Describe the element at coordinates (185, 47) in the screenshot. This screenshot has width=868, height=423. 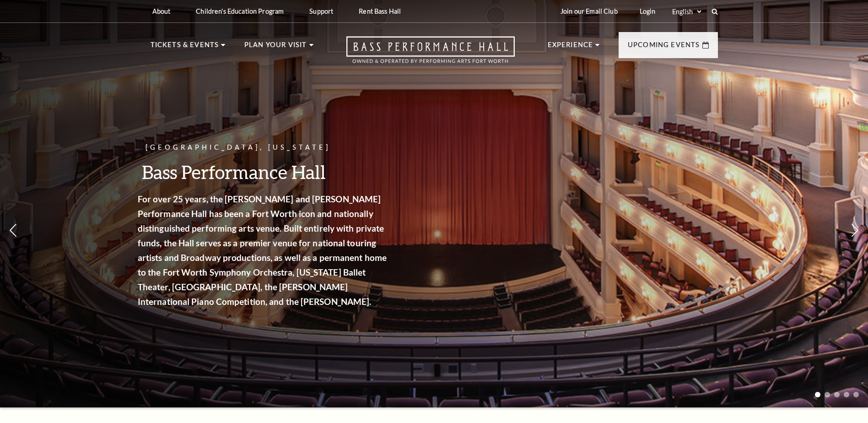
I see `p: Tickets & Events` at that location.